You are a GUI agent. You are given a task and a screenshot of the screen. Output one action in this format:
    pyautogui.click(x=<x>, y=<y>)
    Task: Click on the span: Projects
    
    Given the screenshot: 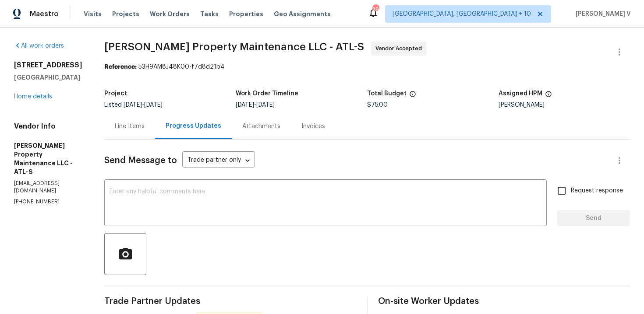 What is the action you would take?
    pyautogui.click(x=126, y=14)
    